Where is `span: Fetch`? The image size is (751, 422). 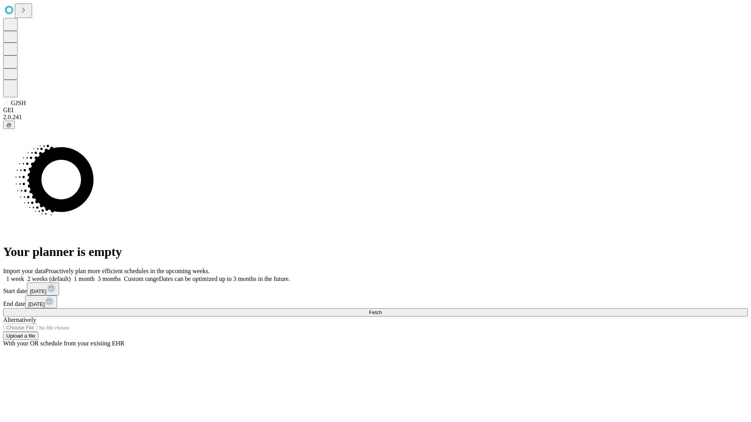 span: Fetch is located at coordinates (375, 312).